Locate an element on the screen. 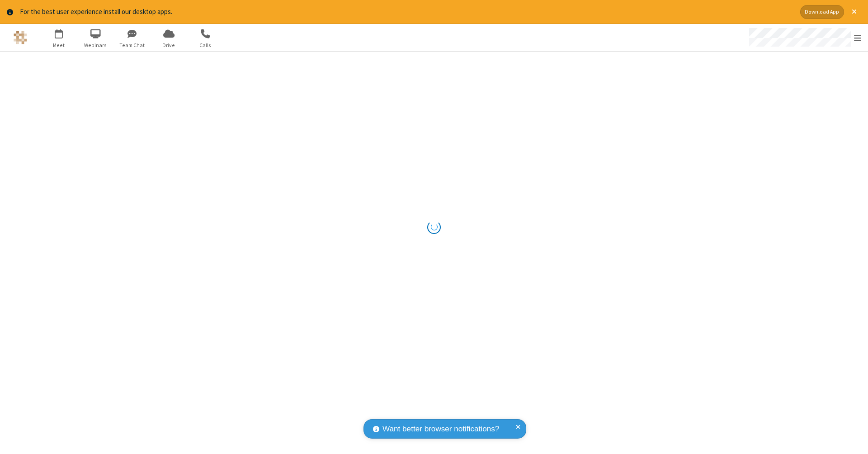 Image resolution: width=868 pixels, height=454 pixels. span: Meet is located at coordinates (59, 45).